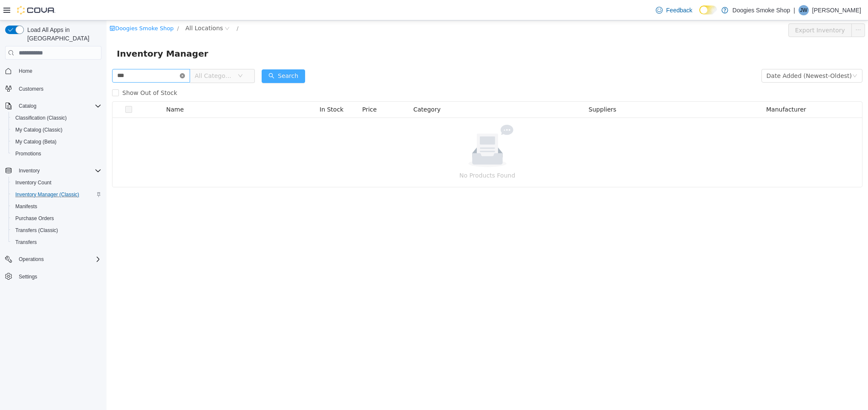 Image resolution: width=868 pixels, height=410 pixels. Describe the element at coordinates (380, 155) in the screenshot. I see `p: No Products Found` at that location.